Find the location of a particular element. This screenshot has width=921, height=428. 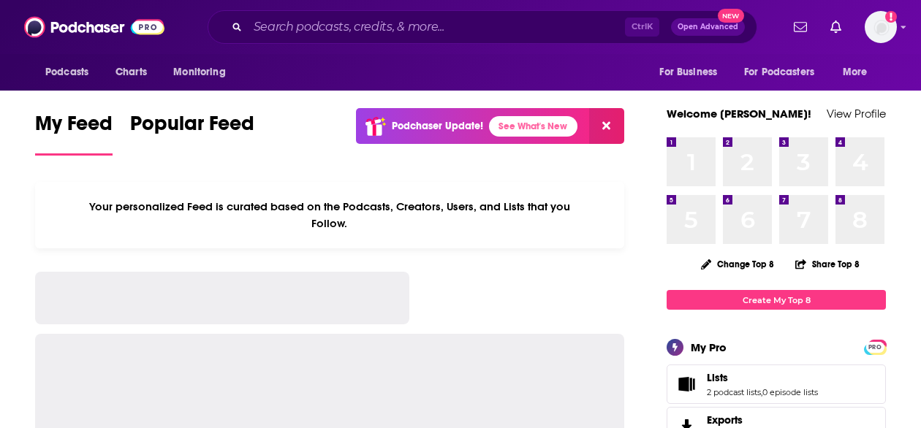

span: Open Advanced is located at coordinates (707, 27).